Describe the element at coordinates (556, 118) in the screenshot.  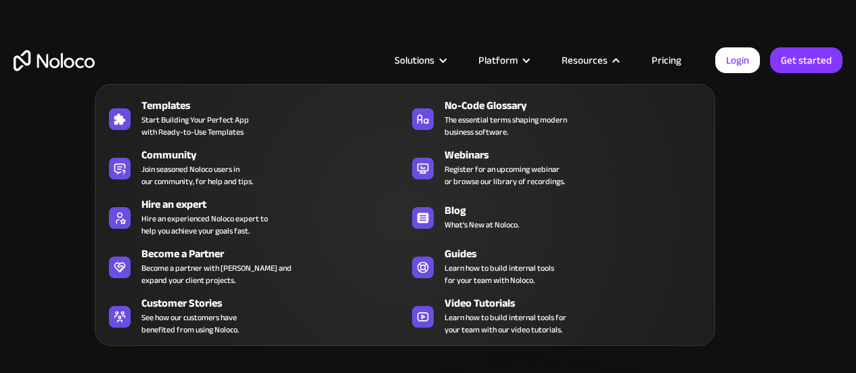
I see `a: No-Code GlossaryThe essential terms shaping modernbusiness software.` at that location.